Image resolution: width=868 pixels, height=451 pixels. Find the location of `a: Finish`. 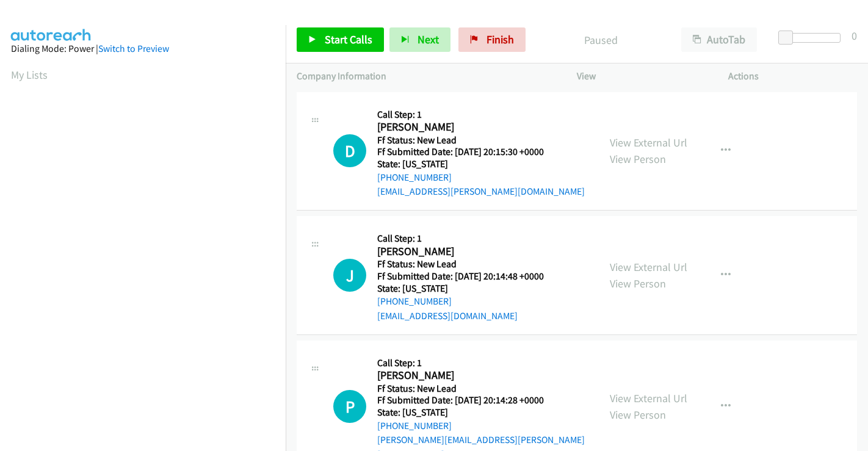

a: Finish is located at coordinates (492, 40).